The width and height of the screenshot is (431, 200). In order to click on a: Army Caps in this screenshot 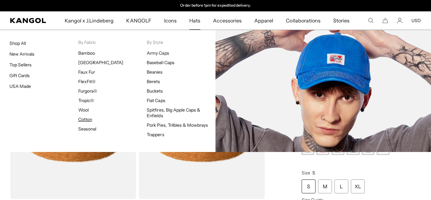, I will do `click(158, 53)`.